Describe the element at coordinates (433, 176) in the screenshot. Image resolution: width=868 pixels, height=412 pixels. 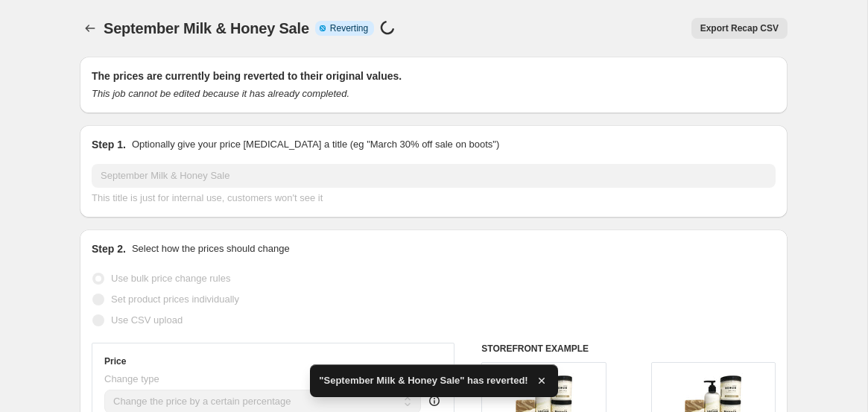
I see `input: 30% off holiday sale` at that location.